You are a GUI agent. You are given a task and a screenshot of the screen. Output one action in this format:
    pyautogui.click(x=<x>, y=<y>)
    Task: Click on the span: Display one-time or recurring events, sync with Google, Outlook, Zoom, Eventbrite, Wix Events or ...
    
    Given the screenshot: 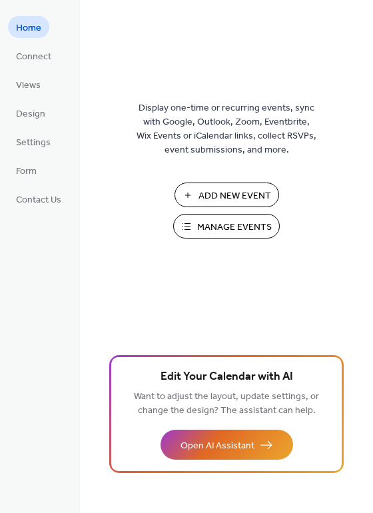 What is the action you would take?
    pyautogui.click(x=227, y=129)
    